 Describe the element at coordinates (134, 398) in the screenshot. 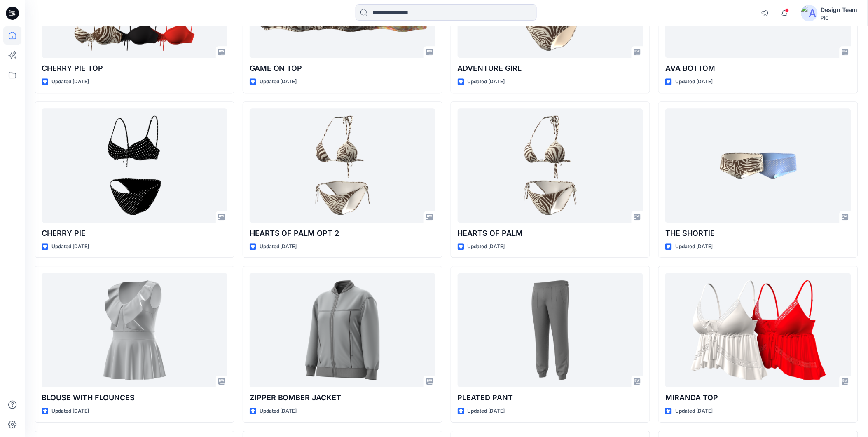

I see `p: BLOUSE WITH FLOUNCES` at that location.